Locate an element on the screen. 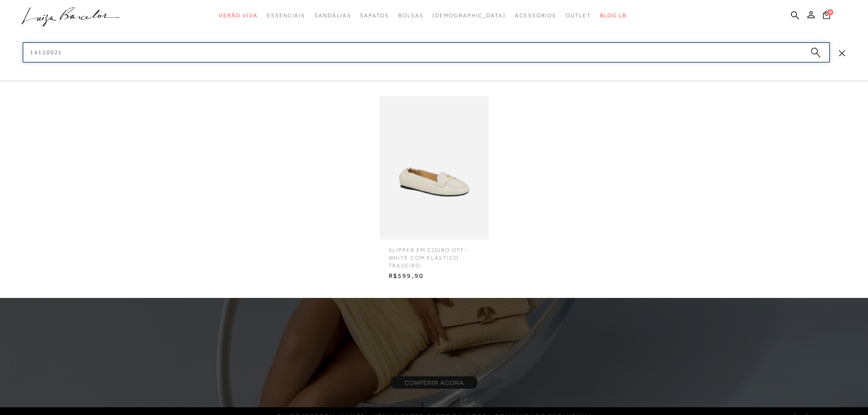 The image size is (868, 415). span: Verão Viva is located at coordinates (238, 15).